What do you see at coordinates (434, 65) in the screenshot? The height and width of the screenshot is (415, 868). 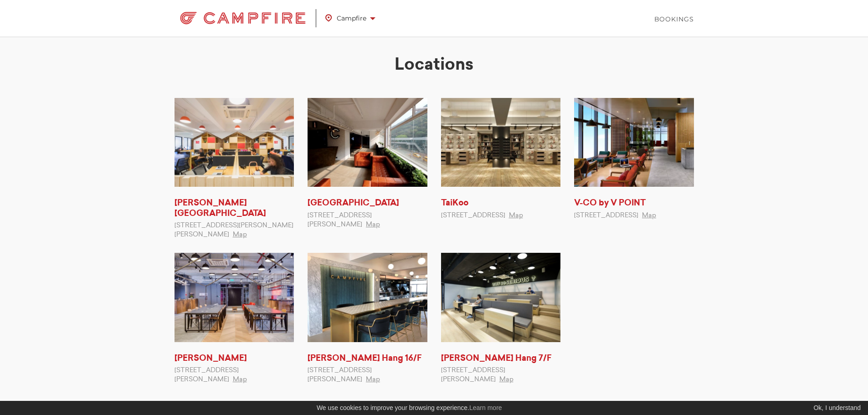 I see `h2: Locations` at bounding box center [434, 65].